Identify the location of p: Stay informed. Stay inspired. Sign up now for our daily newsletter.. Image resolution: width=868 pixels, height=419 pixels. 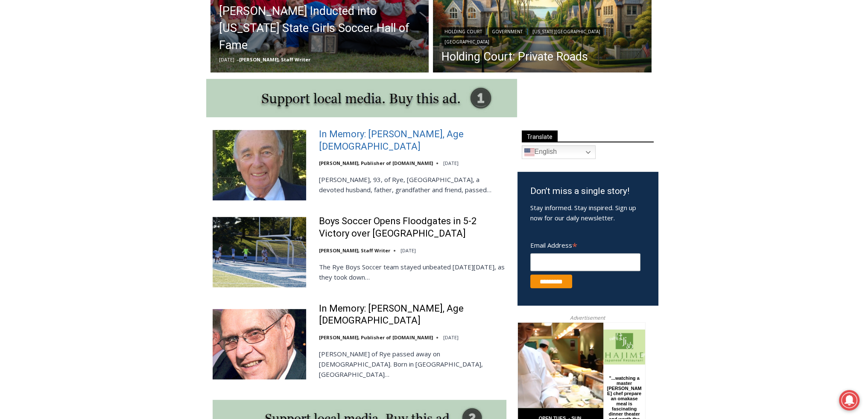
(587, 212).